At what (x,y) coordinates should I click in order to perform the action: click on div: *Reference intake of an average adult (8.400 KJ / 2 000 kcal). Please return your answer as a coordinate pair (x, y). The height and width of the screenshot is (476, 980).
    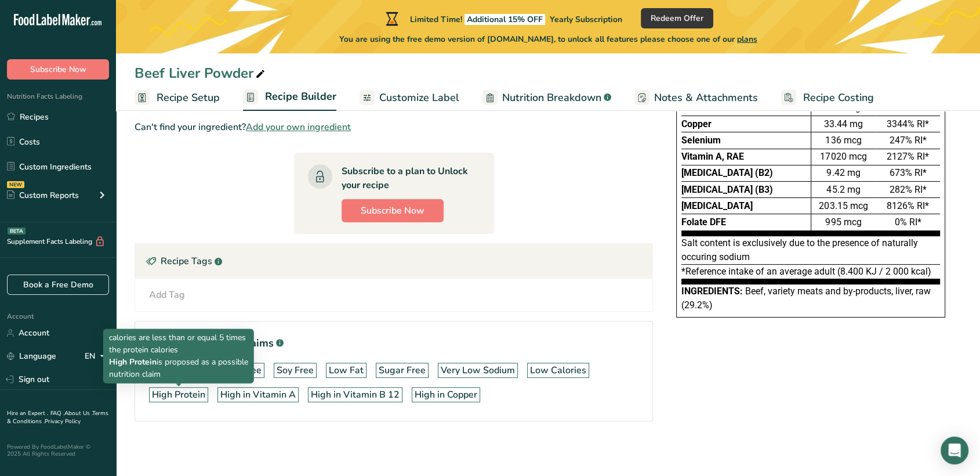
    Looking at the image, I should click on (811, 275).